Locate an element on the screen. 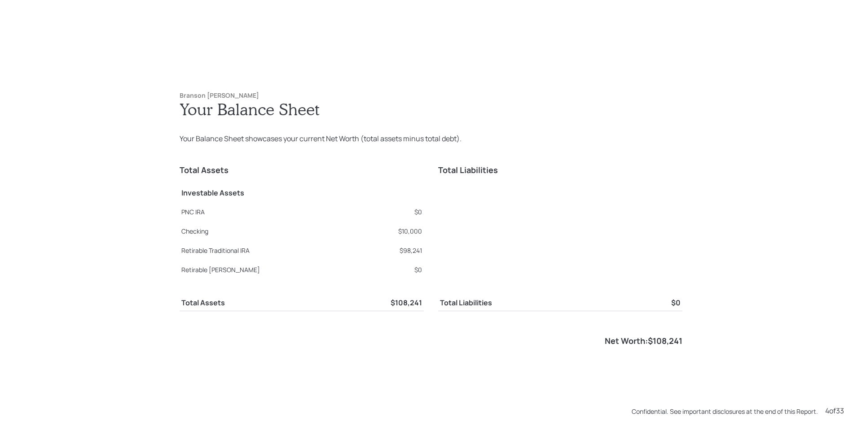  div: PNC IRA is located at coordinates (271, 212).